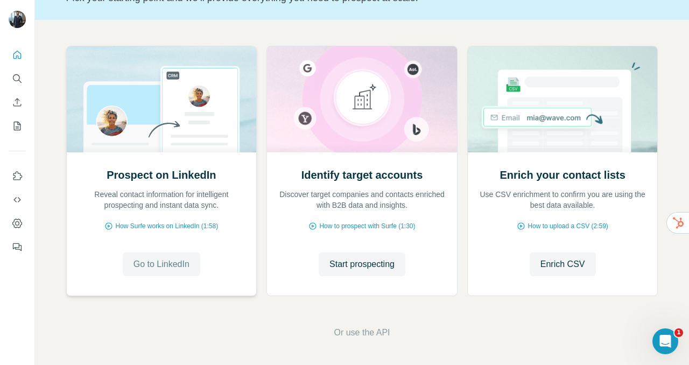 This screenshot has width=689, height=365. I want to click on button: Search, so click(17, 79).